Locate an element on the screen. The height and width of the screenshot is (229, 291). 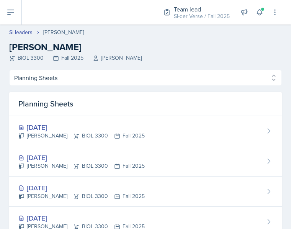
div: Planning Sheets is located at coordinates (146, 104).